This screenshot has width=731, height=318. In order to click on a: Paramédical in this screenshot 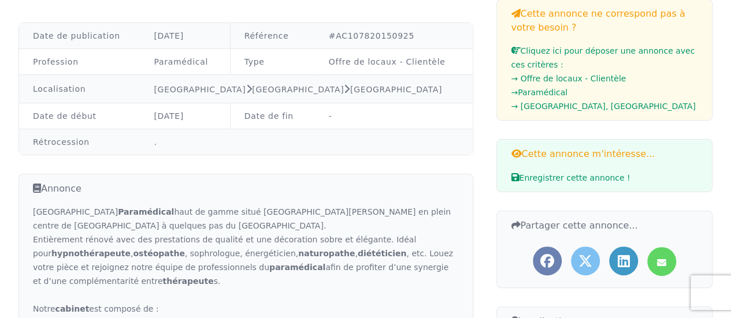, I will do `click(181, 62)`.